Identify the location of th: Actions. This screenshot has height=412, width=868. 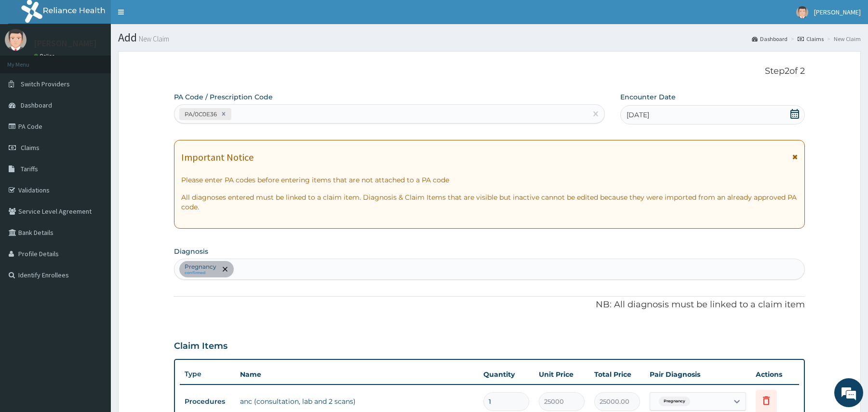
(775, 374).